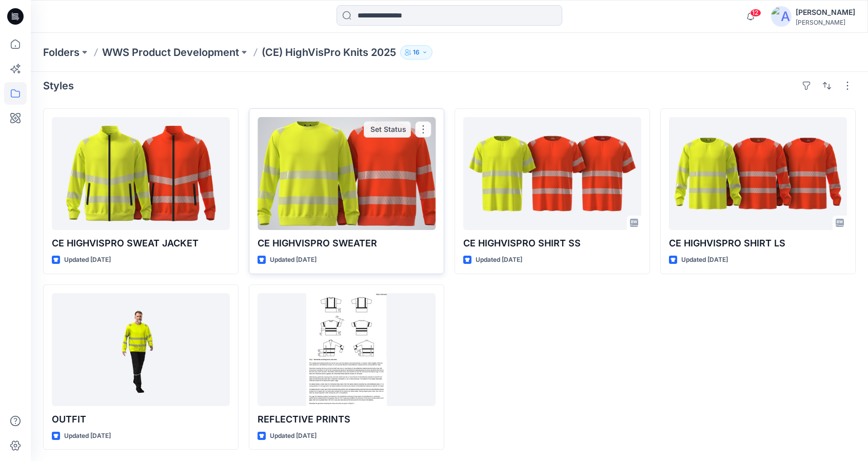 This screenshot has width=868, height=461. I want to click on p: CE HIGHVISPRO SHIRT LS, so click(758, 243).